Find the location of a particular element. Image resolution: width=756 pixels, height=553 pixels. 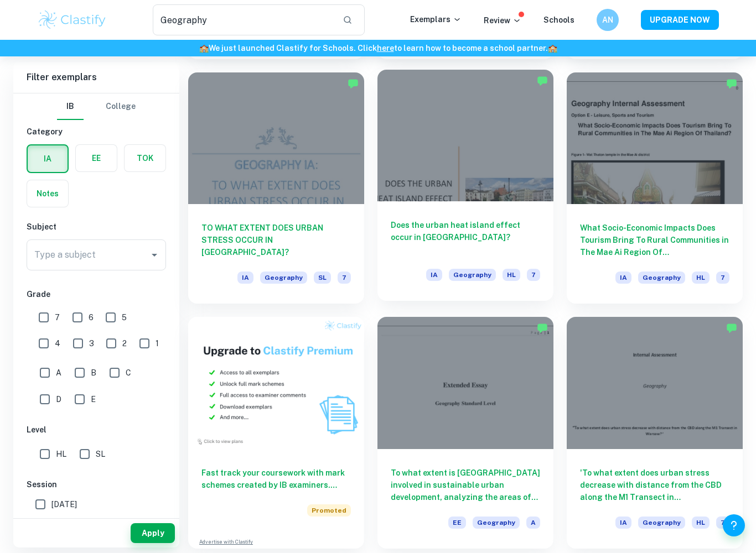

a: here is located at coordinates (385, 48).